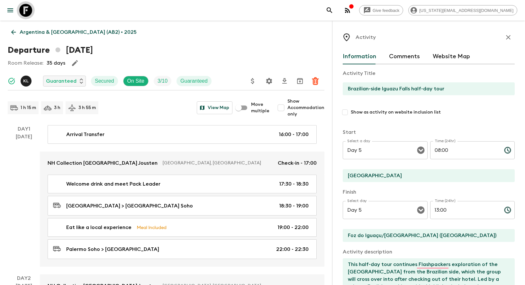 This screenshot has height=285, width=525. Describe the element at coordinates (293, 227) in the screenshot. I see `p: 19:00 - 22:00` at that location.